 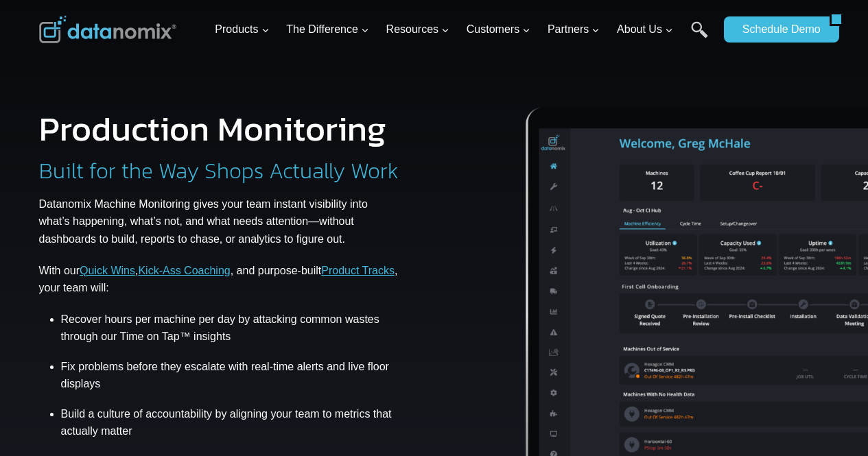 I want to click on span: Resources, so click(x=418, y=30).